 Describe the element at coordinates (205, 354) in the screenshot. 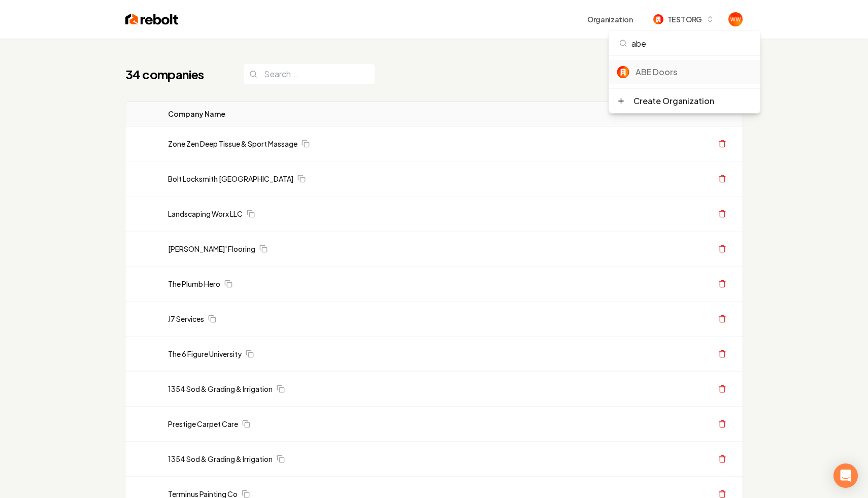

I see `a: The 6 Figure University` at that location.